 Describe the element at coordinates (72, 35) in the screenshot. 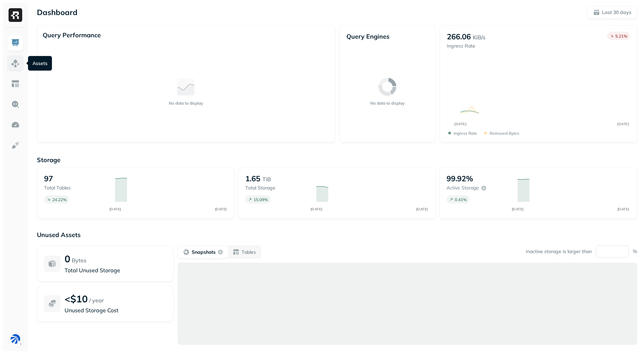

I see `p: Query Performance` at that location.